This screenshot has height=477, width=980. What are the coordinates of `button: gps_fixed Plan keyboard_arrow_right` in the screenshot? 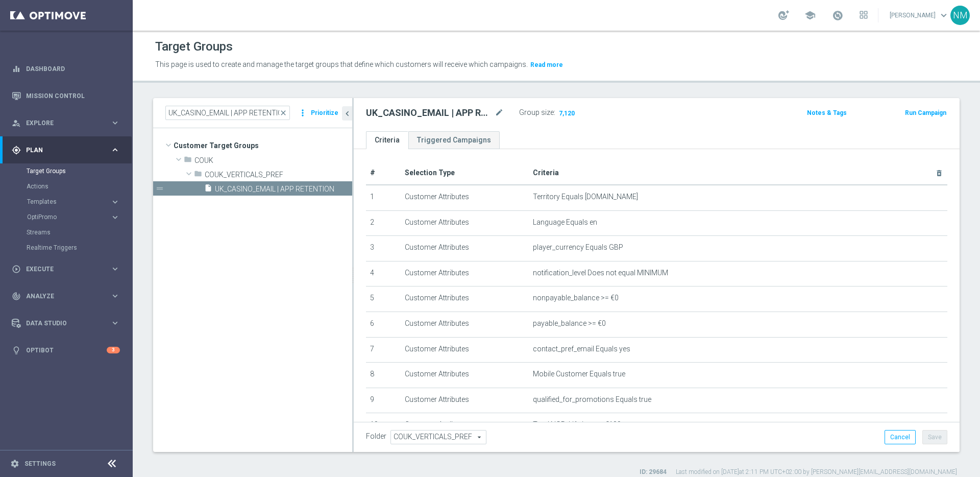 It's located at (66, 150).